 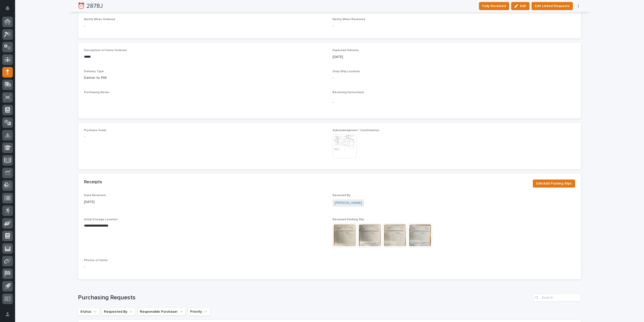 I want to click on span: Fully Received, so click(x=494, y=6).